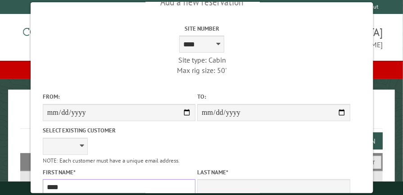  What do you see at coordinates (201, 28) in the screenshot?
I see `label: Site Number` at bounding box center [201, 28].